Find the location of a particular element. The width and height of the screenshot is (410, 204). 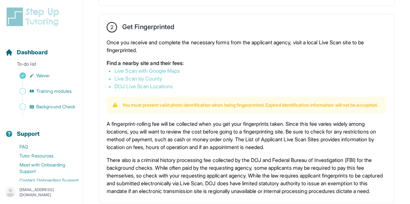

button: Dashboard is located at coordinates (41, 49).